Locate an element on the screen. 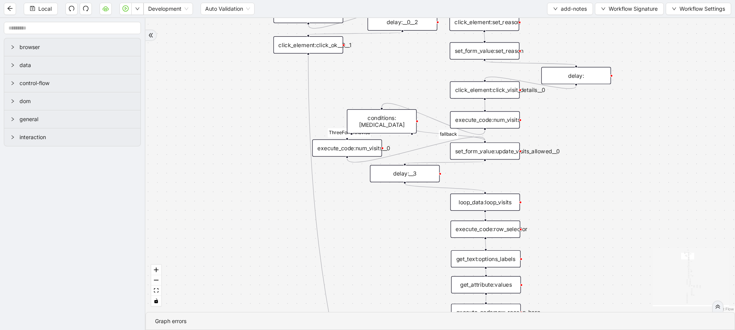 This screenshot has height=330, width=735. span: interaction is located at coordinates (77, 137).